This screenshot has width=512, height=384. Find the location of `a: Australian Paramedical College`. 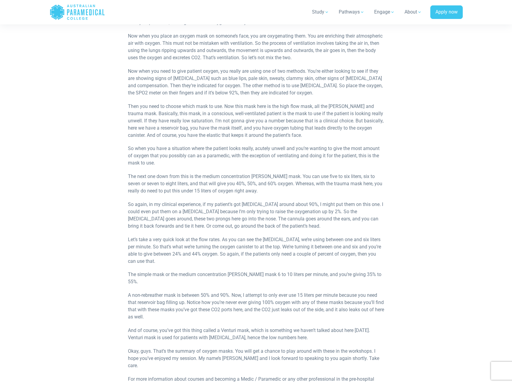

a: Australian Paramedical College is located at coordinates (77, 12).